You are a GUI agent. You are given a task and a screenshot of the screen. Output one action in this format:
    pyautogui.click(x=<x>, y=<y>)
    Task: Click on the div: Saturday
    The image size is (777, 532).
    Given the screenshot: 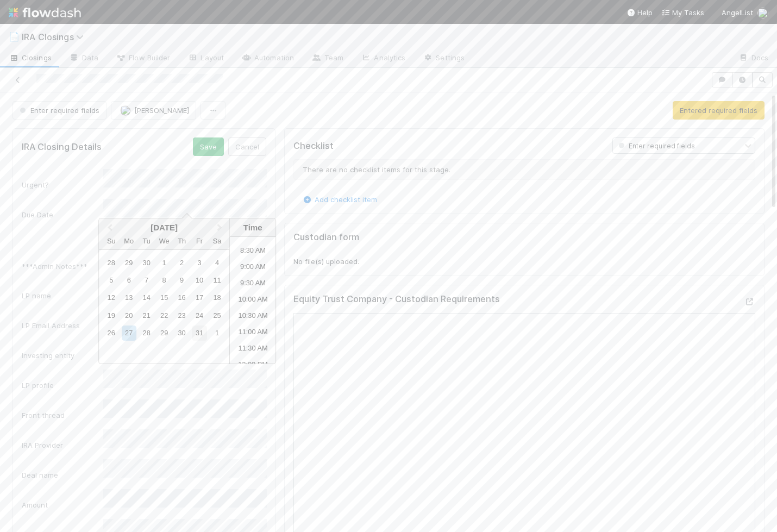 What is the action you would take?
    pyautogui.click(x=217, y=241)
    